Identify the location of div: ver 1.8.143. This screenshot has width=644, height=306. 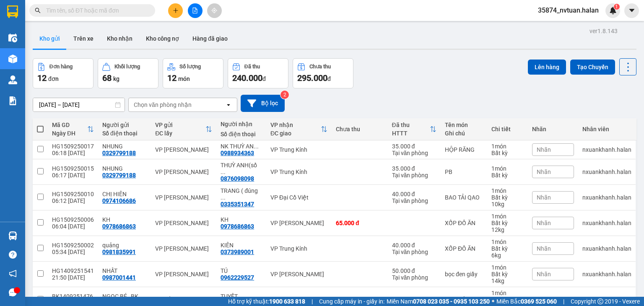
(604, 31).